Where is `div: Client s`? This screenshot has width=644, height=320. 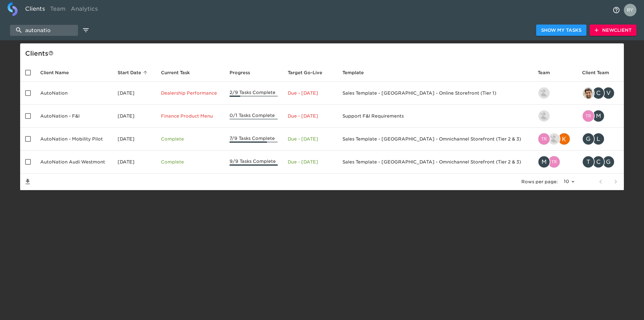 div: Client s is located at coordinates (324, 54).